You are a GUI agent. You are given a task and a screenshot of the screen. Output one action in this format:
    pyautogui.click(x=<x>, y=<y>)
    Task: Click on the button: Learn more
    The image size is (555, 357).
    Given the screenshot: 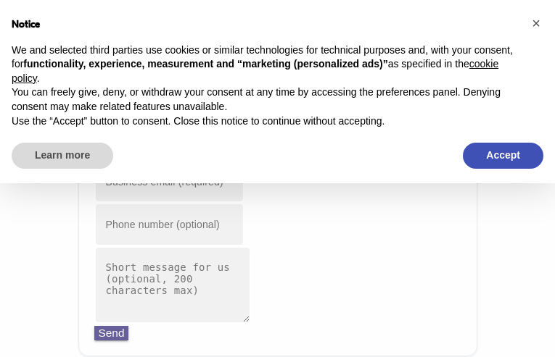 What is the action you would take?
    pyautogui.click(x=62, y=156)
    